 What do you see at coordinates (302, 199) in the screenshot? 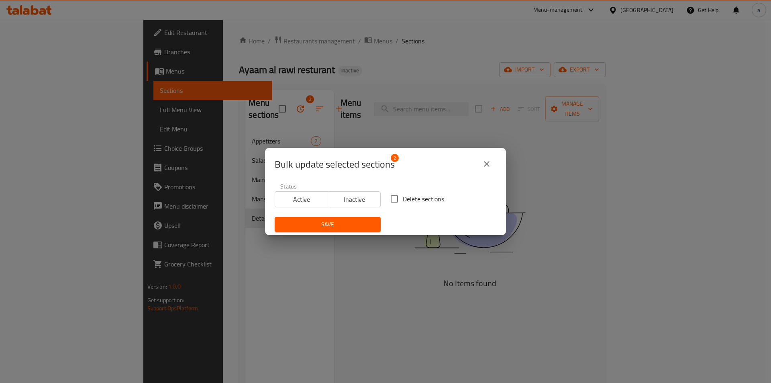
I see `span: Active` at bounding box center [302, 199].